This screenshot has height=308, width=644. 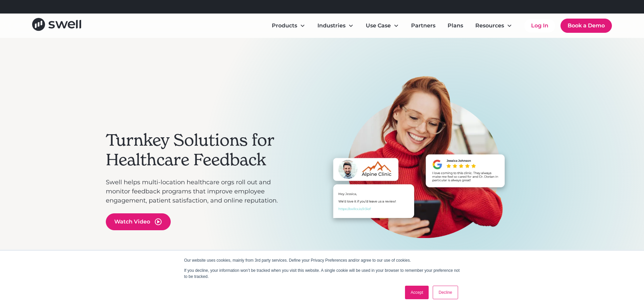 I want to click on a: Accept, so click(x=417, y=292).